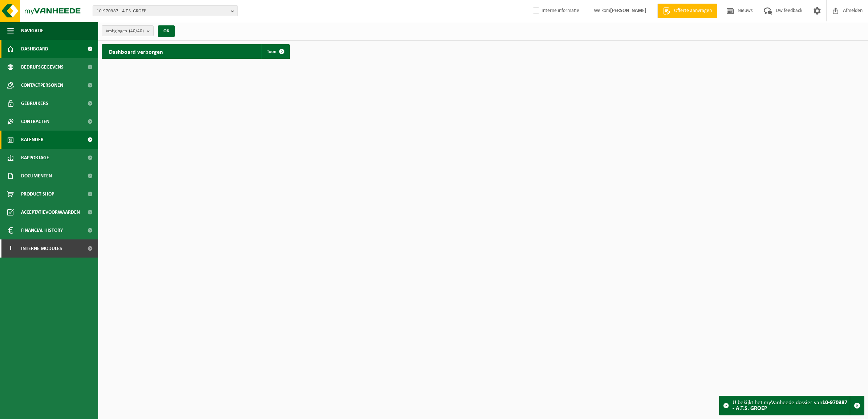 This screenshot has height=419, width=868. Describe the element at coordinates (125, 31) in the screenshot. I see `span: Vestigingen` at that location.